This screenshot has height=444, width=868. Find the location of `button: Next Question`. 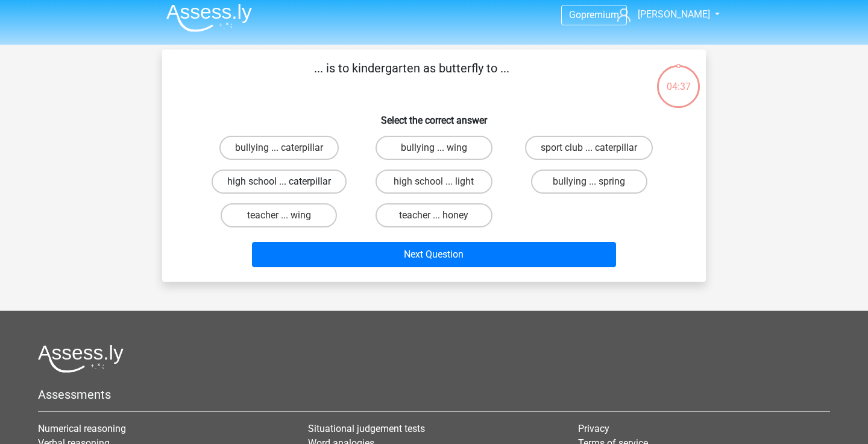

button: Next Question is located at coordinates (434, 254).